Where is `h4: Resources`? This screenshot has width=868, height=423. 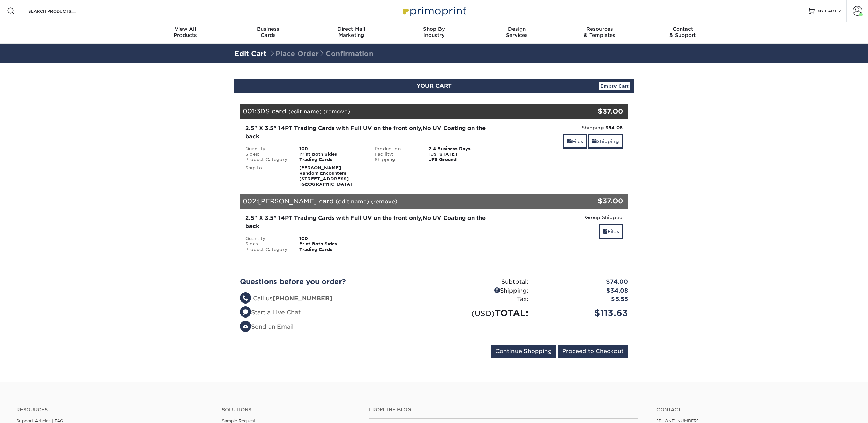
h4: Resources is located at coordinates (114, 409).